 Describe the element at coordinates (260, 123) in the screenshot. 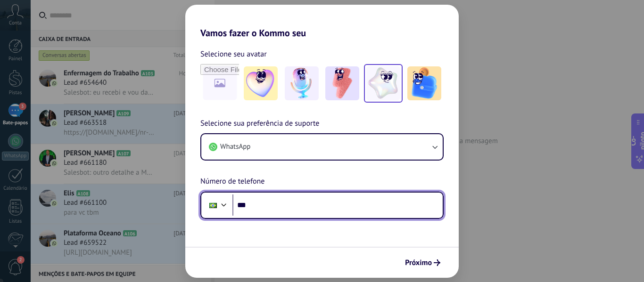

I see `font: Selecione sua preferência de suporte` at that location.